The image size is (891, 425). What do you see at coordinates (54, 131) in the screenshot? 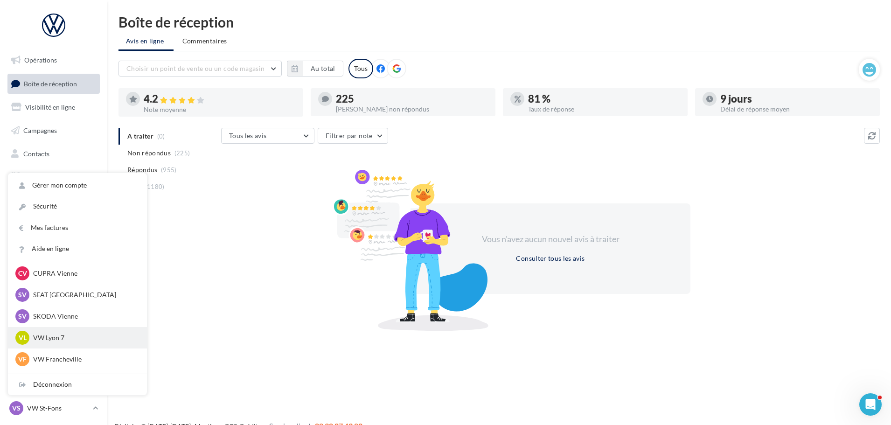
I see `a: Campagnes` at bounding box center [54, 131].